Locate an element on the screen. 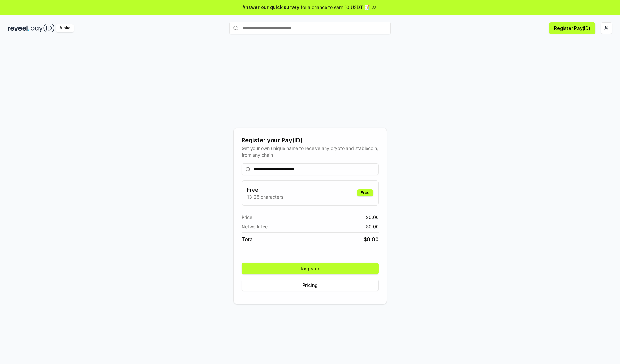  h3: Free is located at coordinates (265, 190).